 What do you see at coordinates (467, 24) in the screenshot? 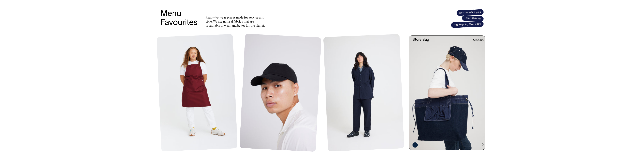
I see `span: Free Shipping Over $350` at bounding box center [467, 24].